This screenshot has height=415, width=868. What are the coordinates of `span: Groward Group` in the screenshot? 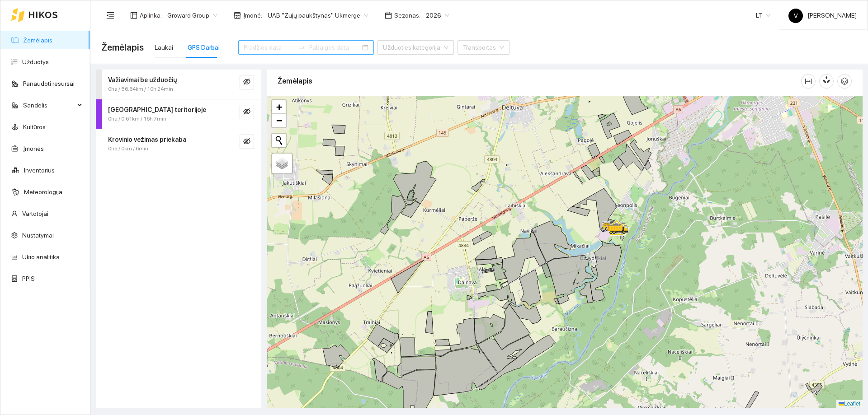 It's located at (192, 15).